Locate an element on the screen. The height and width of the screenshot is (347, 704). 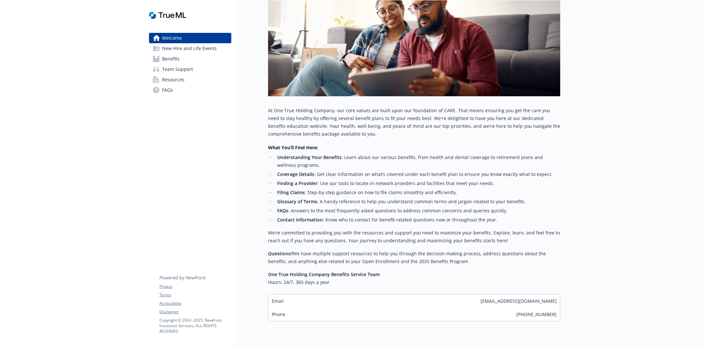
span: Benefits is located at coordinates (171, 59).